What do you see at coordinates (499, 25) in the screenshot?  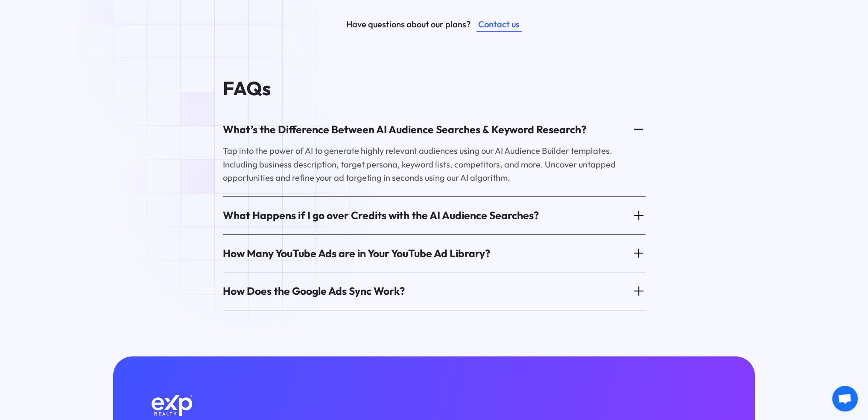 I see `div: Contact us` at bounding box center [499, 25].